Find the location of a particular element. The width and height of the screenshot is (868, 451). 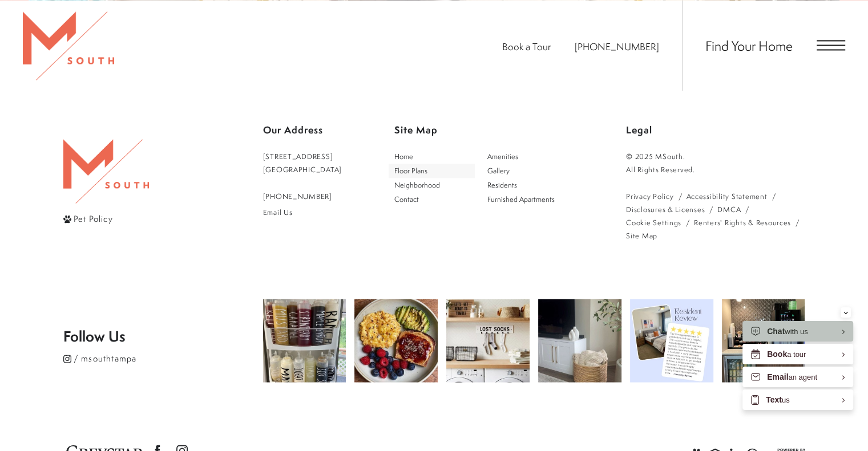

span: Pet Policy is located at coordinates (93, 219).